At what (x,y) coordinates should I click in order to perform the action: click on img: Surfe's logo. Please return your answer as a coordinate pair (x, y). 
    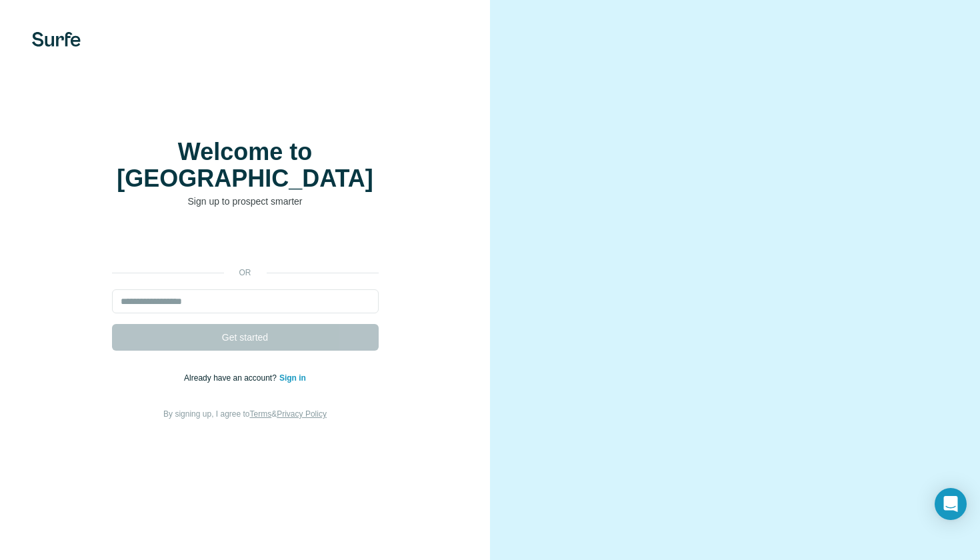
    Looking at the image, I should click on (56, 40).